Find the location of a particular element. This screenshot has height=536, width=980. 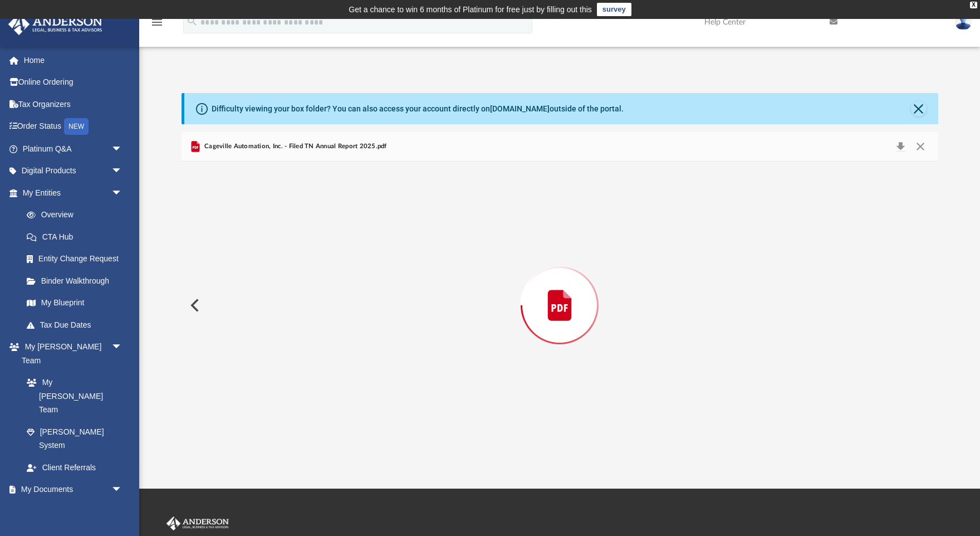

img: User Pic is located at coordinates (964, 22).